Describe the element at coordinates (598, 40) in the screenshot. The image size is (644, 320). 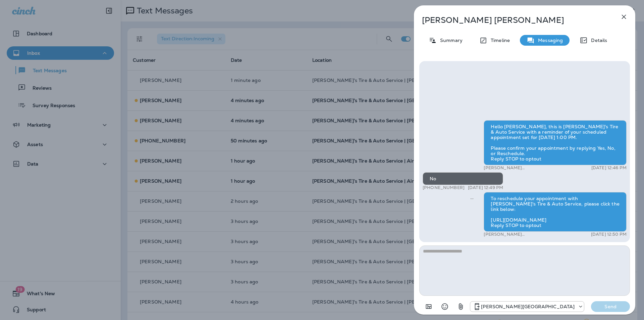
I see `p: Details` at that location.